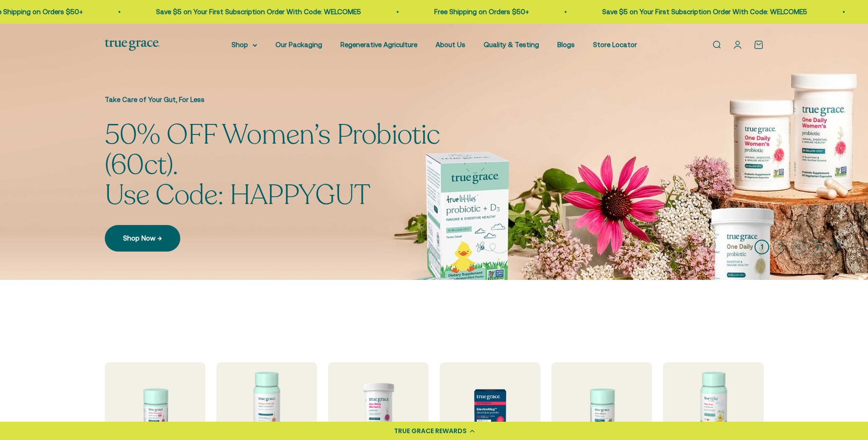 The height and width of the screenshot is (440, 868). What do you see at coordinates (566, 44) in the screenshot?
I see `a: Blogs` at bounding box center [566, 44].